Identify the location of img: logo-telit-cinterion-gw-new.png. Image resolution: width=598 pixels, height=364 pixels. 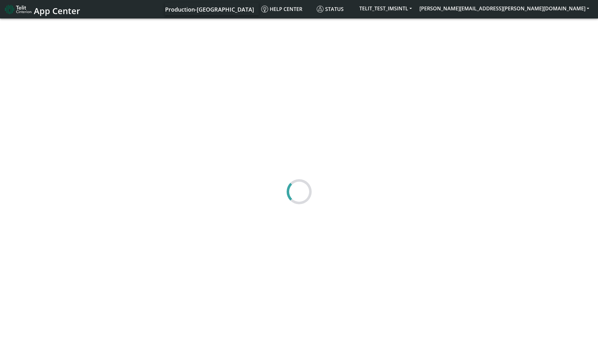
(19, 9).